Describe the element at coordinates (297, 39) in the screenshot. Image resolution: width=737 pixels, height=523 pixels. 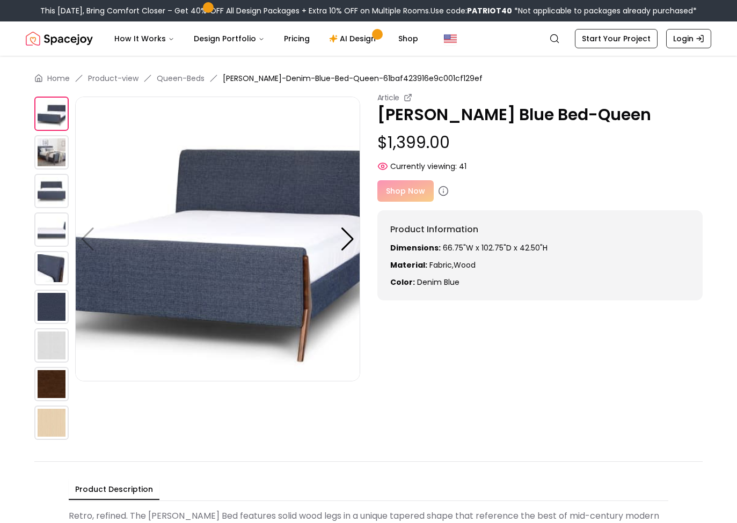
I see `a: Pricing` at that location.